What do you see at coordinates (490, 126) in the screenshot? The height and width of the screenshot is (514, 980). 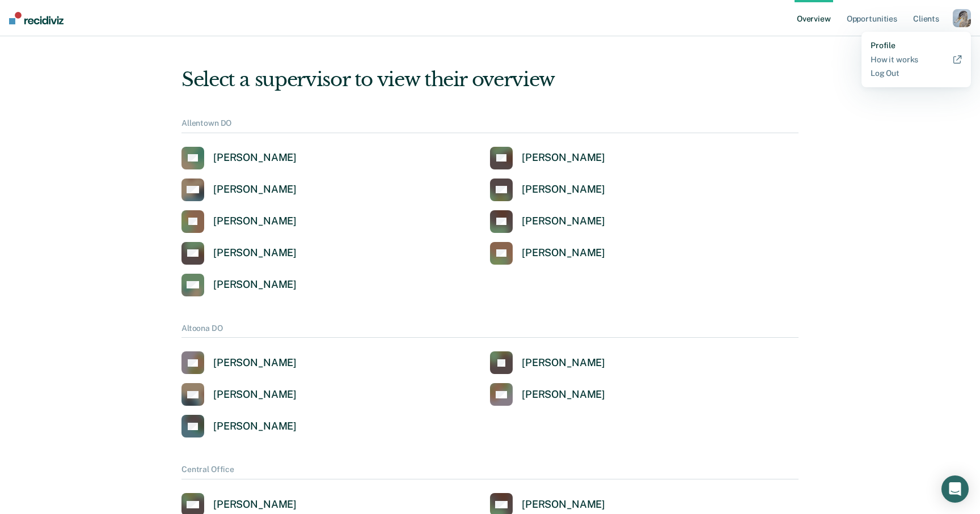 I see `div: Allentown DO` at bounding box center [490, 126].